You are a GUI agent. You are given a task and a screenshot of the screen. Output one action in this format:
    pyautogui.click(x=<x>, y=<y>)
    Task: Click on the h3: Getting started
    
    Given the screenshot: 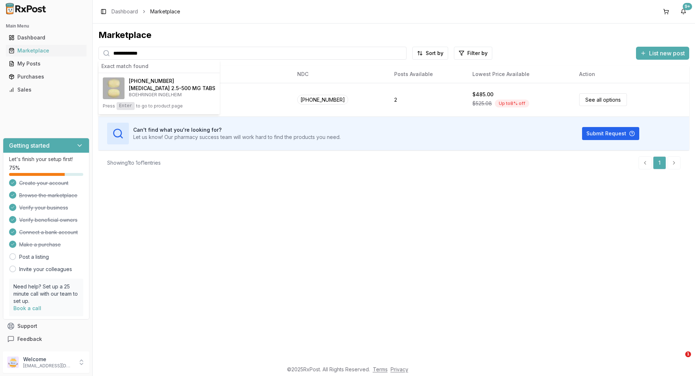 What is the action you would take?
    pyautogui.click(x=29, y=145)
    